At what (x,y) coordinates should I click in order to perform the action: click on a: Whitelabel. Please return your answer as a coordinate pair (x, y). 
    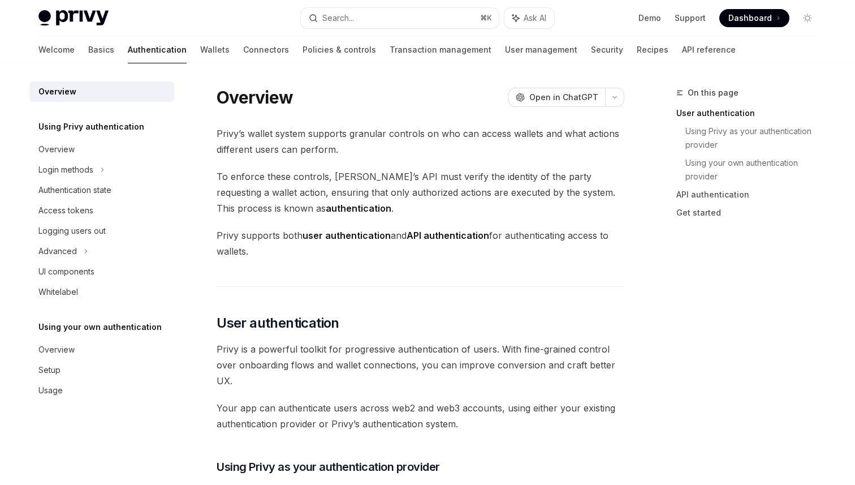
    Looking at the image, I should click on (102, 292).